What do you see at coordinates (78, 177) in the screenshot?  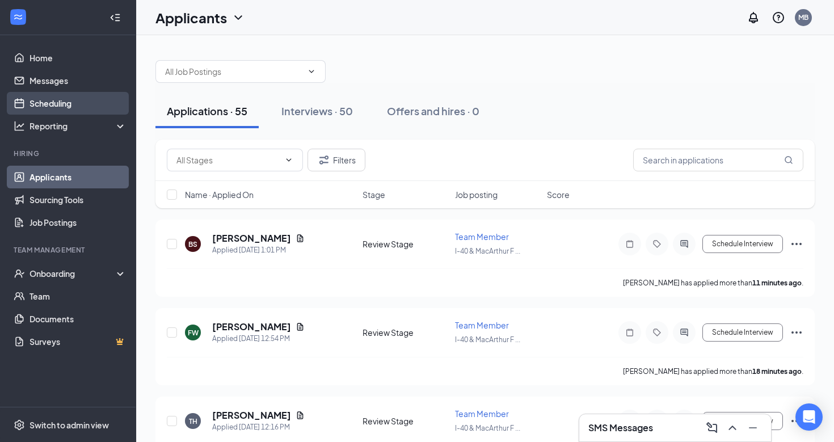 I see `a: Applicants` at bounding box center [78, 177].